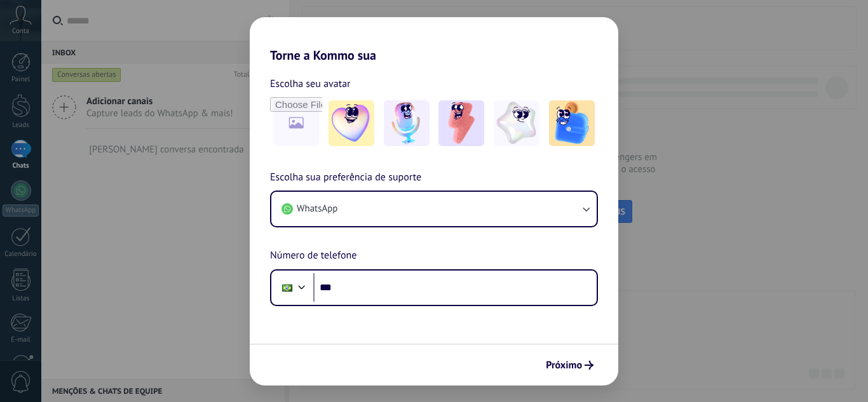  I want to click on span: Escolha sua preferência de suporte, so click(346, 178).